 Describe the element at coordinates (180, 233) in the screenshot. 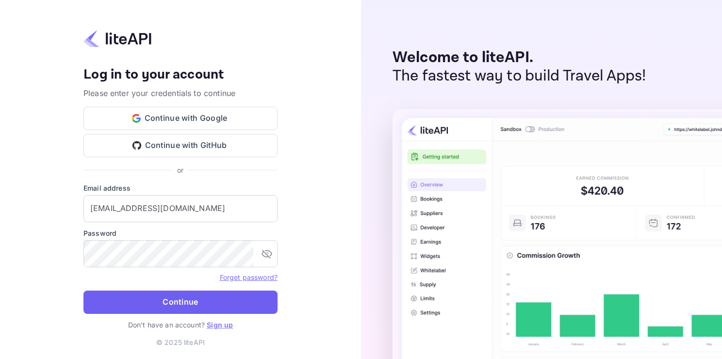

I see `label: Password` at that location.